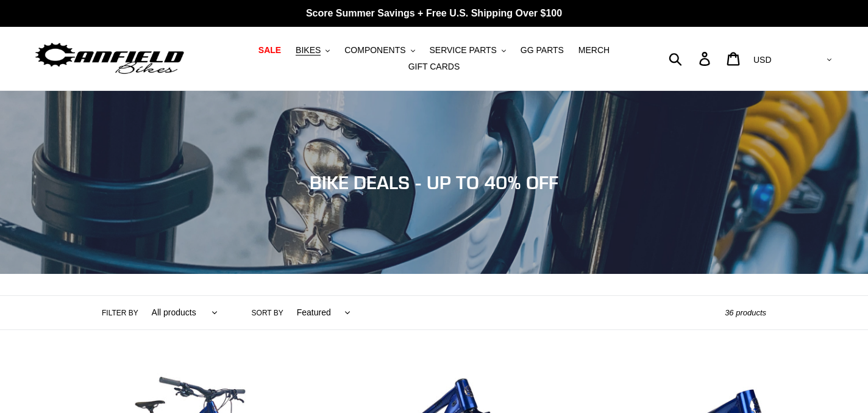 This screenshot has width=868, height=413. What do you see at coordinates (120, 313) in the screenshot?
I see `label: Filter by` at bounding box center [120, 313].